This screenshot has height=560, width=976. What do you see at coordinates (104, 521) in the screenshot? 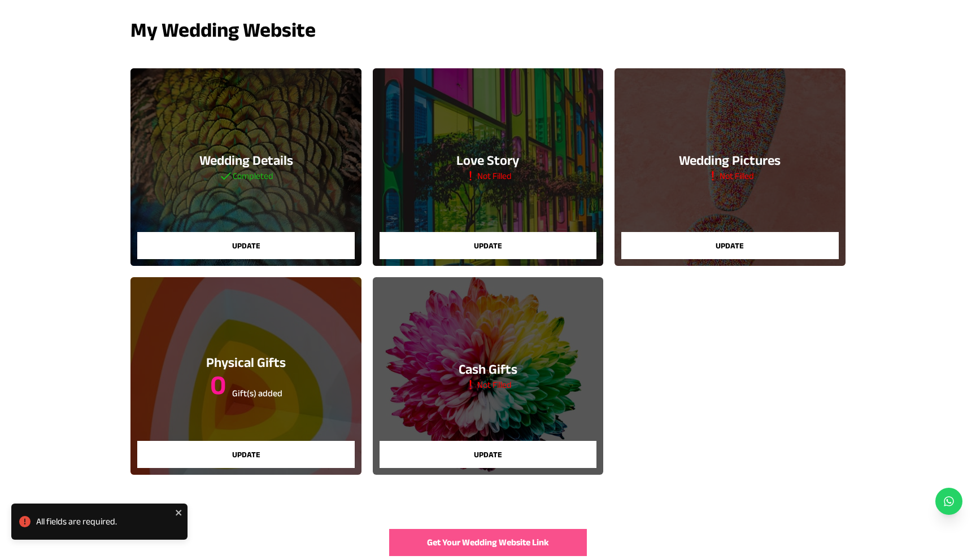
I see `div: All fields are required.` at bounding box center [104, 521].